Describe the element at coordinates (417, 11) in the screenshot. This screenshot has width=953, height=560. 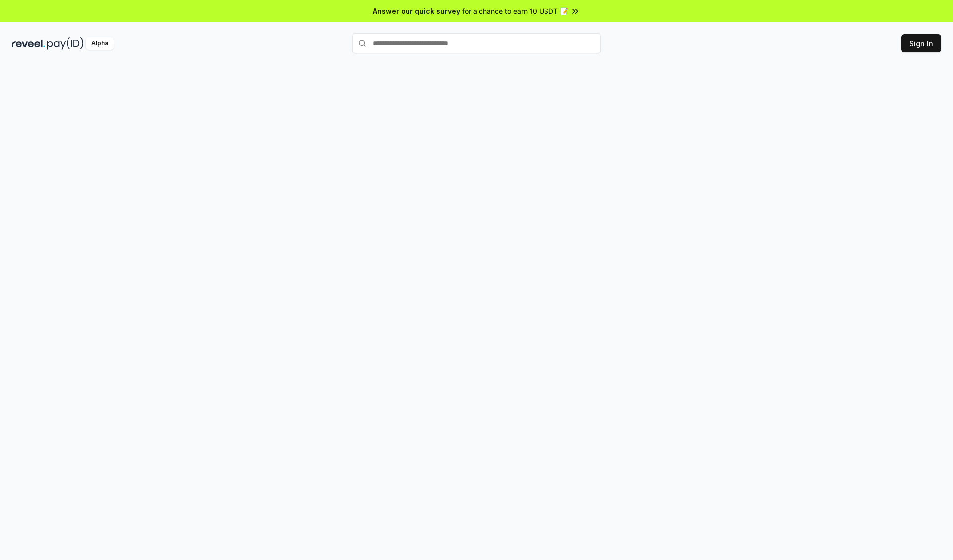
I see `span: Answer our quick survey` at that location.